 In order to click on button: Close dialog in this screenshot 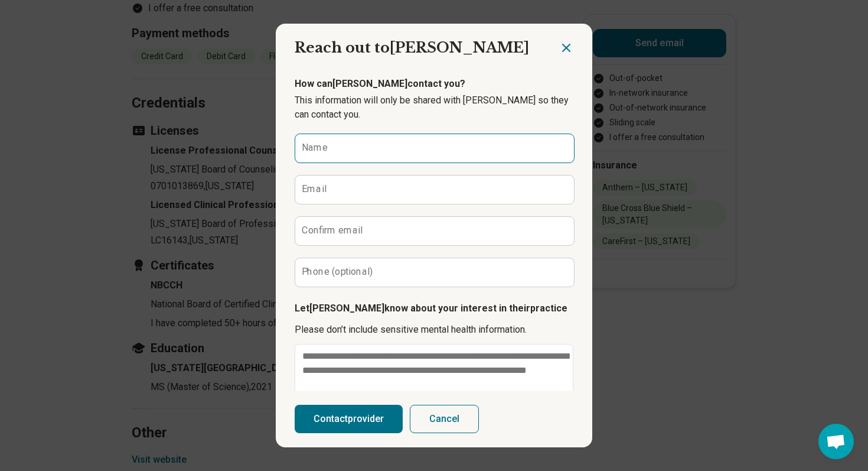, I will do `click(566, 48)`.